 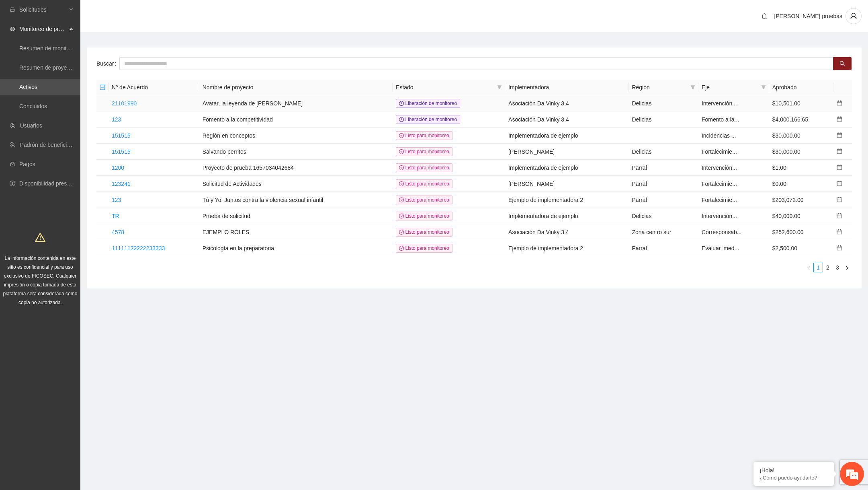 I want to click on a: Concluidos, so click(x=33, y=106).